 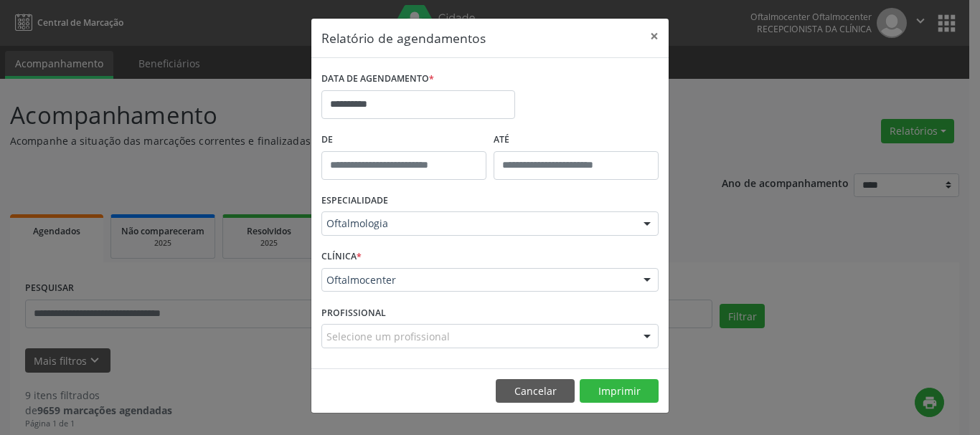 What do you see at coordinates (403, 38) in the screenshot?
I see `h5: Relatório de agendamentos` at bounding box center [403, 38].